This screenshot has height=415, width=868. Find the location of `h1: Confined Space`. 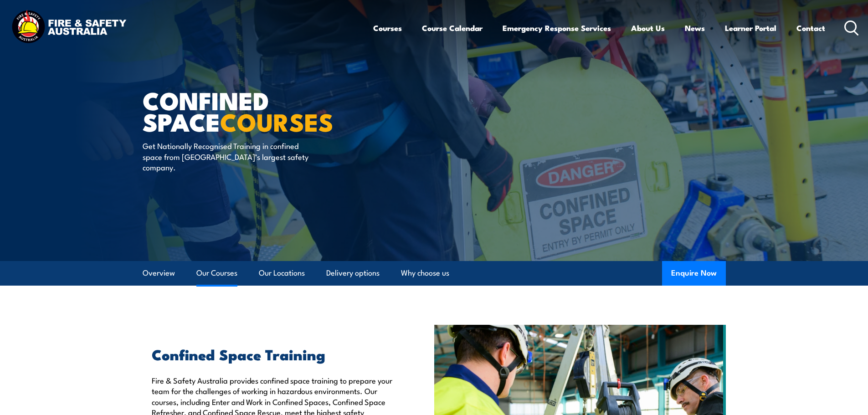

h1: Confined Space is located at coordinates (255, 110).